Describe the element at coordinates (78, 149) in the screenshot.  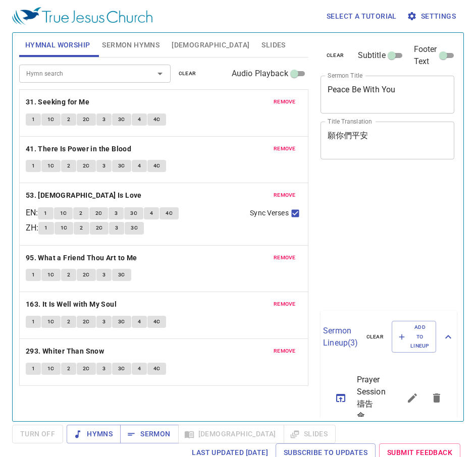
I see `b: 41. There Is Power in the Blood` at that location.